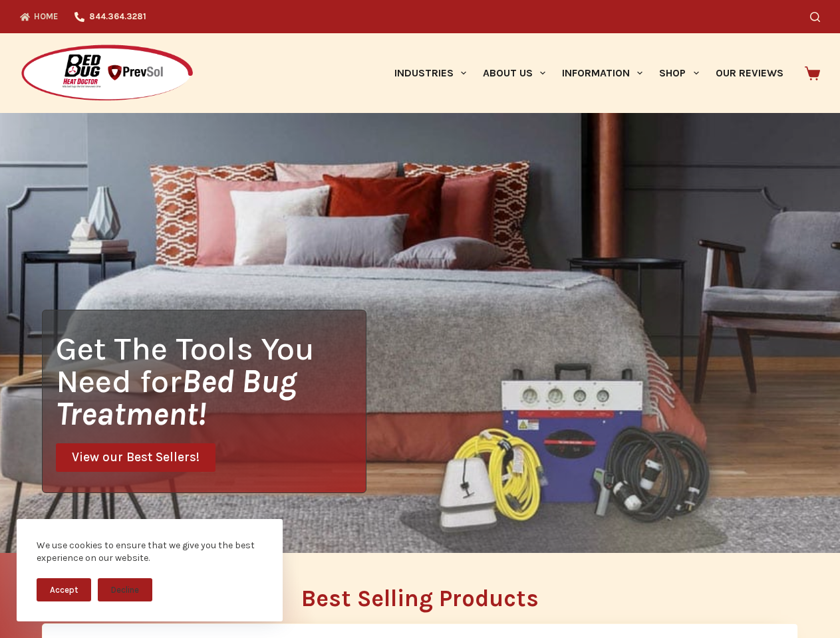 This screenshot has height=638, width=840. I want to click on img: Prevsol/Bed Bug Heat Doctor, so click(107, 73).